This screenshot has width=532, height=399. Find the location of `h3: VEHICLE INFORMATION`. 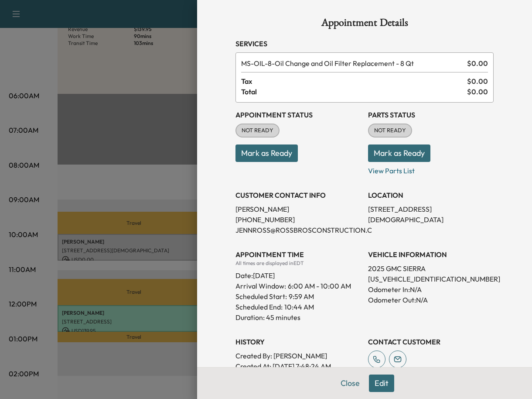

h3: VEHICLE INFORMATION is located at coordinates (431, 254).